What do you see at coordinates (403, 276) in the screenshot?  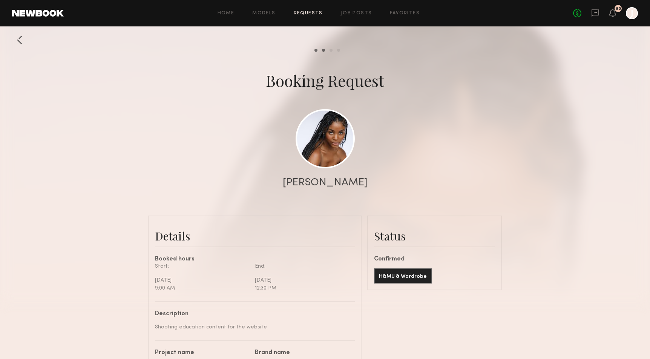 I see `button: H&MU & Wardrobe` at bounding box center [403, 276].